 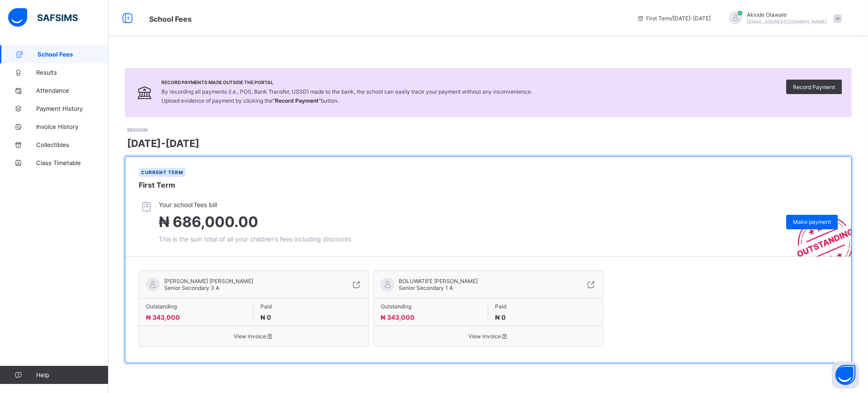 What do you see at coordinates (157, 185) in the screenshot?
I see `span: First Term` at bounding box center [157, 185].